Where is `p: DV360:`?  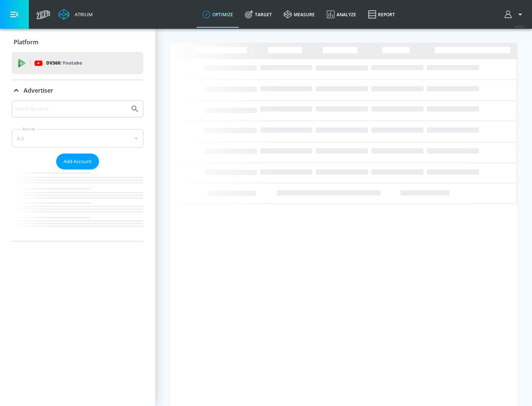 p: DV360: is located at coordinates (64, 63).